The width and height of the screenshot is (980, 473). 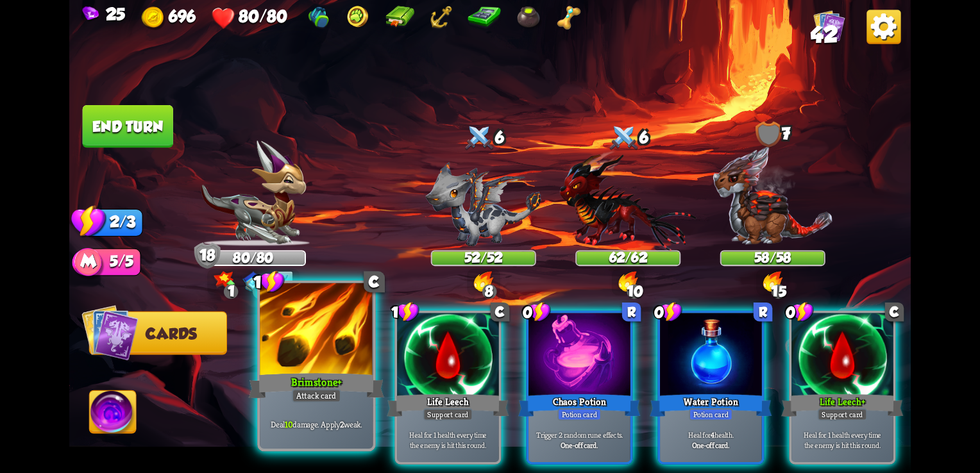 What do you see at coordinates (288, 424) in the screenshot?
I see `b: 10` at bounding box center [288, 424].